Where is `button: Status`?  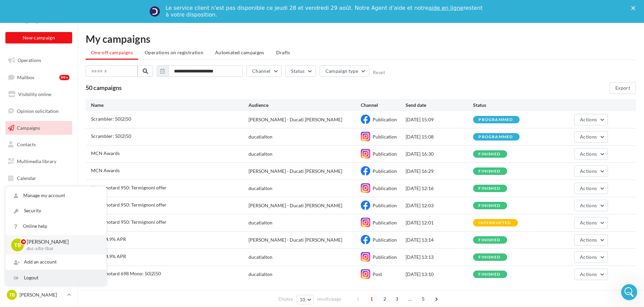 button: Status is located at coordinates (301, 71).